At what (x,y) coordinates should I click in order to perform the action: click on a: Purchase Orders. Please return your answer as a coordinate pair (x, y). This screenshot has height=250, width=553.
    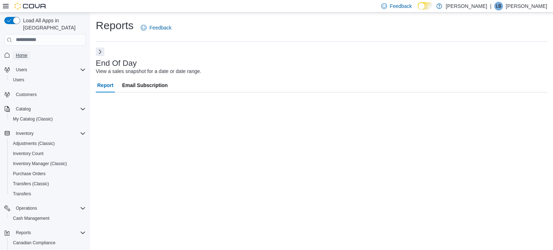
    Looking at the image, I should click on (29, 174).